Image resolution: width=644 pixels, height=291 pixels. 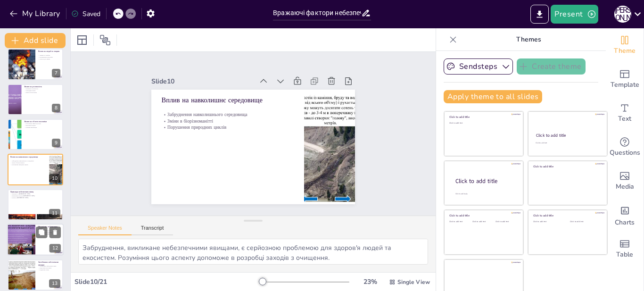 I want to click on p: Зміни в екосистемах, so click(x=42, y=92).